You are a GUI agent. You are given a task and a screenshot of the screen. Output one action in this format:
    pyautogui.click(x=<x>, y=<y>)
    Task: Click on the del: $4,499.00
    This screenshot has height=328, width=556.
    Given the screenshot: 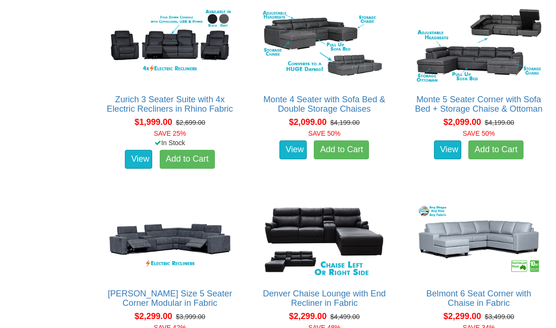 What is the action you would take?
    pyautogui.click(x=345, y=317)
    